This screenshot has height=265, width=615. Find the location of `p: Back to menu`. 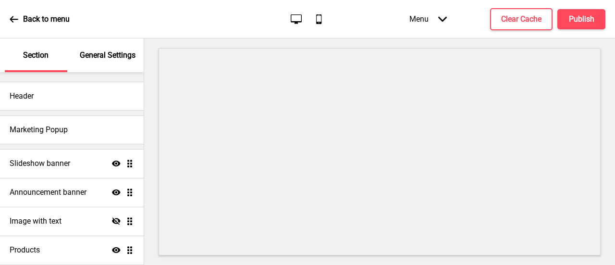

p: Back to menu is located at coordinates (46, 19).